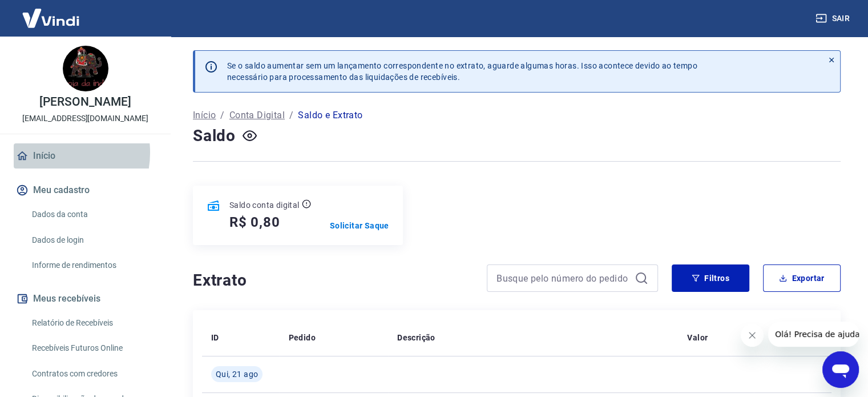 The image size is (868, 397). I want to click on p: Conta Digital, so click(257, 116).